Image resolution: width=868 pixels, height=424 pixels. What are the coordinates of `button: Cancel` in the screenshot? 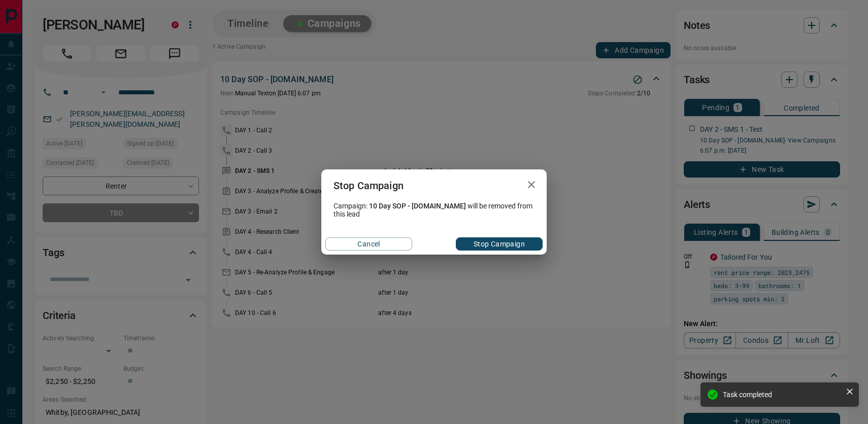 It's located at (369, 244).